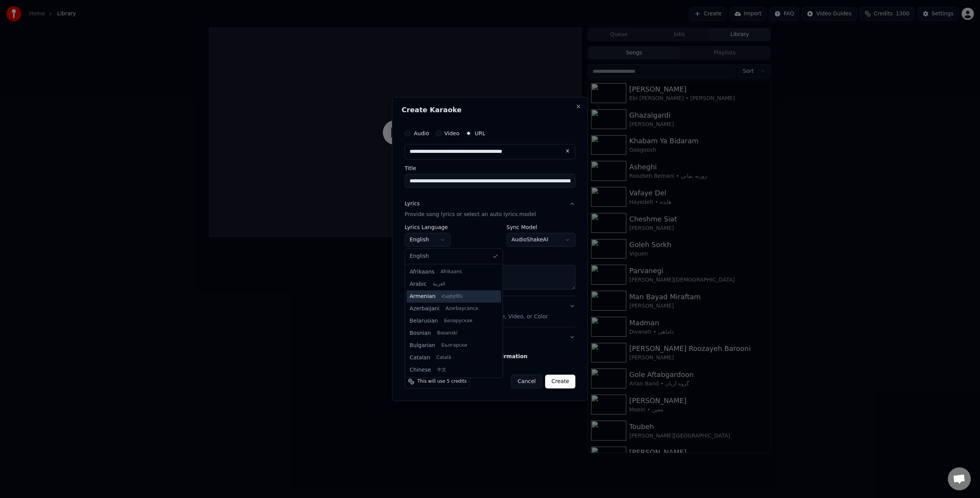 This screenshot has width=980, height=498. Describe the element at coordinates (420, 370) in the screenshot. I see `span: Chinese` at that location.